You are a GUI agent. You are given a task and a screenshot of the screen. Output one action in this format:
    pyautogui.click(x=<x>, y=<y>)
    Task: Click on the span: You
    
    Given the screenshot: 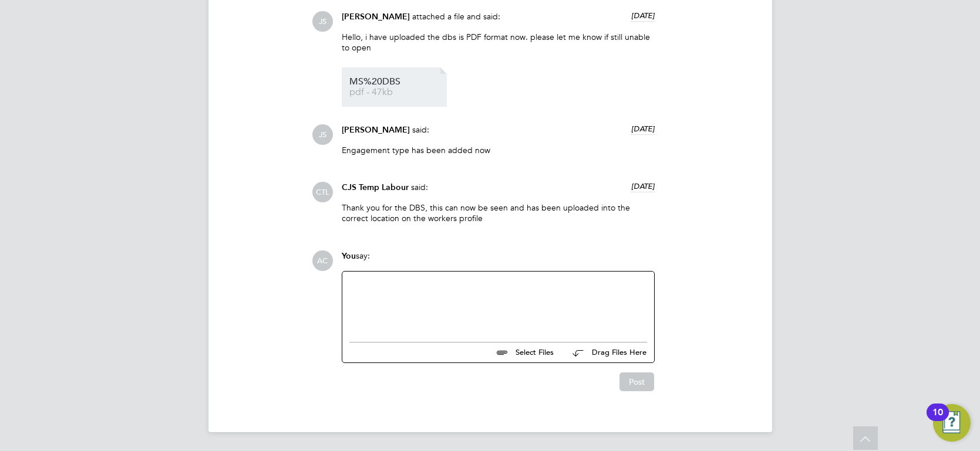 What is the action you would take?
    pyautogui.click(x=349, y=256)
    